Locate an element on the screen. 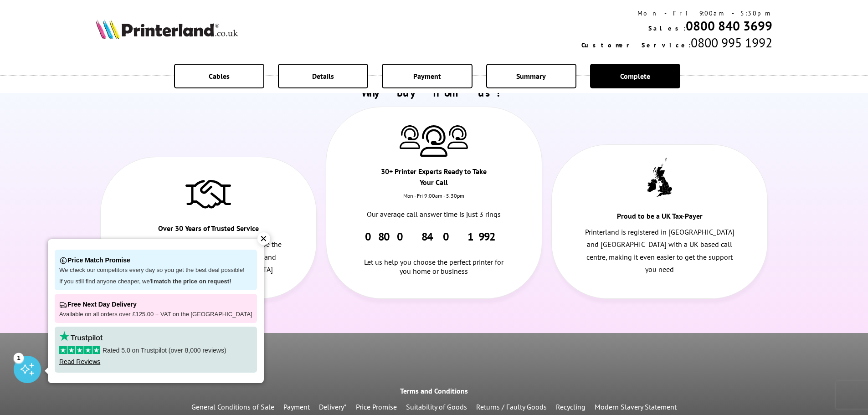  a: 0800 840 1992 is located at coordinates (434, 237).